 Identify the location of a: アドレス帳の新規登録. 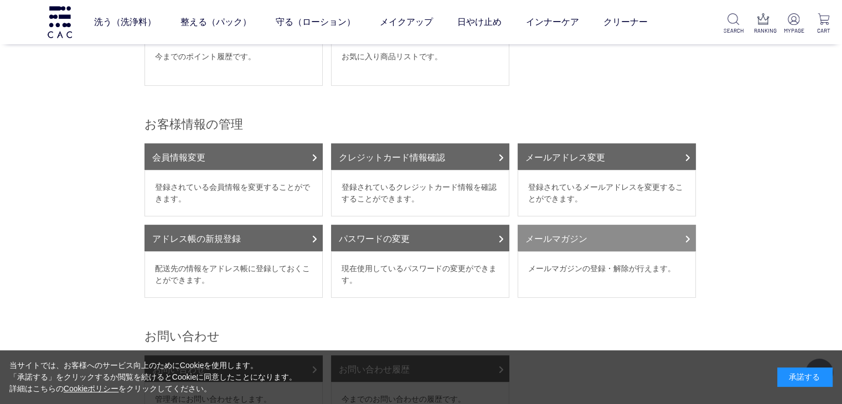
(234, 238).